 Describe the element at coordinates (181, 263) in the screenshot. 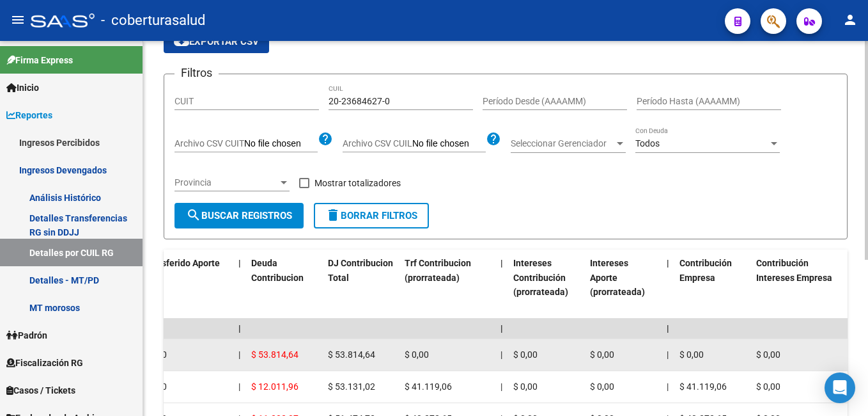

I see `span: Transferido Aporte` at that location.